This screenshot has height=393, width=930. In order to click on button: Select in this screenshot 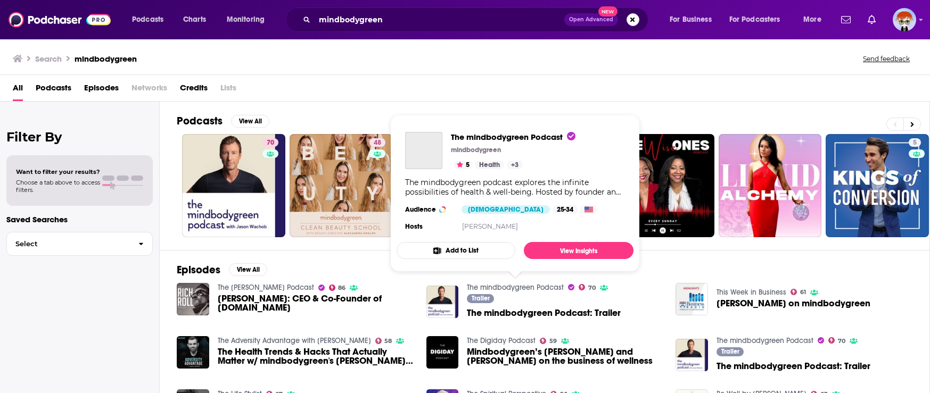, I will do `click(79, 244)`.